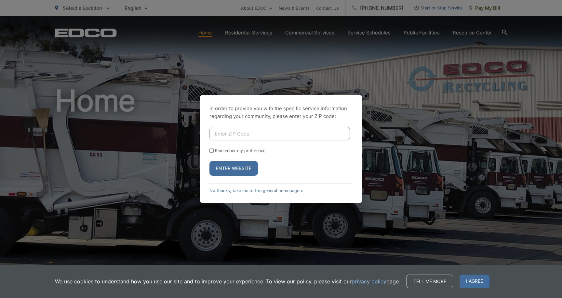 The width and height of the screenshot is (562, 298). What do you see at coordinates (280, 134) in the screenshot?
I see `input: Enter ZIP Code` at bounding box center [280, 134].